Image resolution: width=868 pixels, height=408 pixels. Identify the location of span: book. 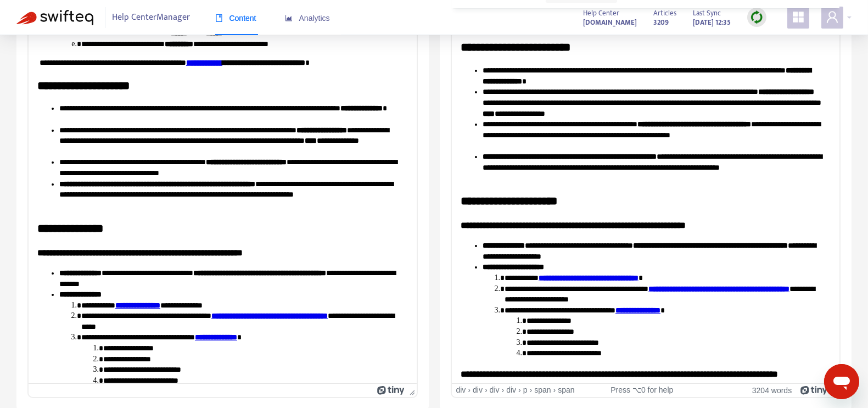
(219, 18).